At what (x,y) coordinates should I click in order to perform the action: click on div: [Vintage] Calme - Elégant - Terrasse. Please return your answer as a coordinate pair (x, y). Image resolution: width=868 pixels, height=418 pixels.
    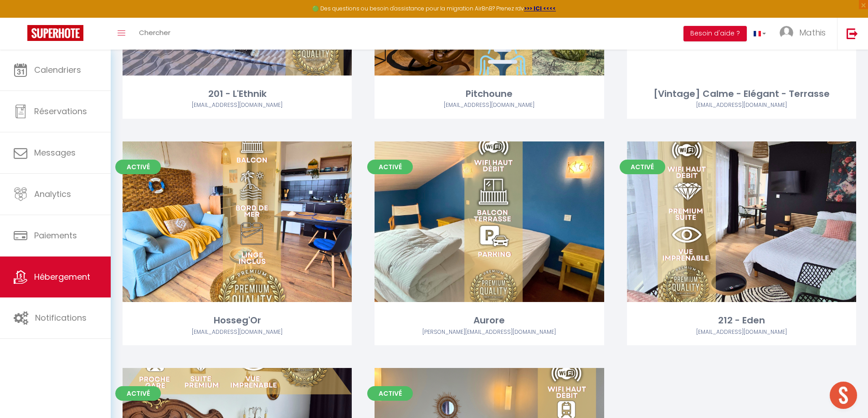
    Looking at the image, I should click on (742, 94).